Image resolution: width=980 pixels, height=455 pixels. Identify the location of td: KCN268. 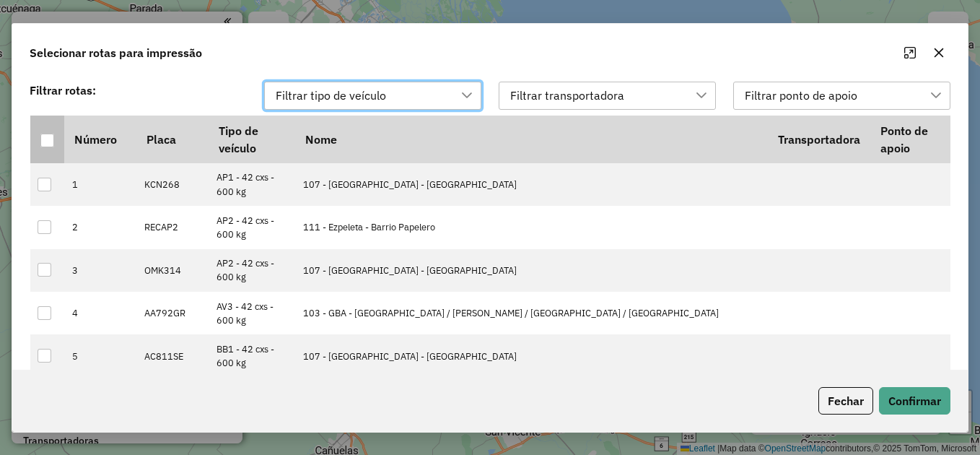
(172, 184).